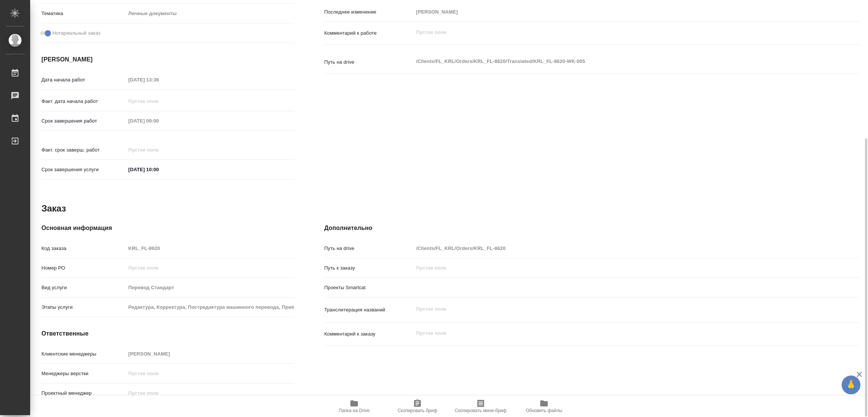  Describe the element at coordinates (481, 407) in the screenshot. I see `button: Скопировать мини-бриф` at that location.